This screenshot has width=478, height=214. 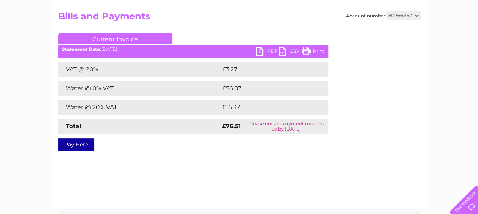 What do you see at coordinates (462, 35) in the screenshot?
I see `a: Log out` at bounding box center [462, 35].